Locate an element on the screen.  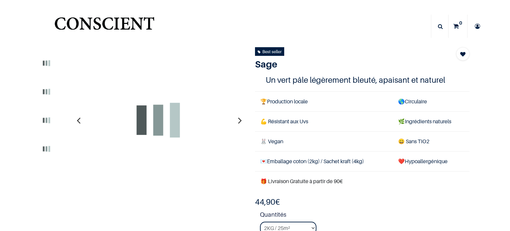
span: 😄 S is located at coordinates (403, 141).